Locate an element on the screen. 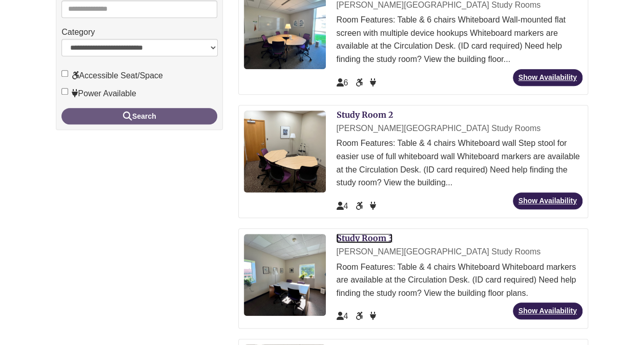 The width and height of the screenshot is (644, 345). div: Room Features: Table & 6 chairs Whiteboard Wall-mounted flat screen with multiple device hookups ... is located at coordinates (459, 39).